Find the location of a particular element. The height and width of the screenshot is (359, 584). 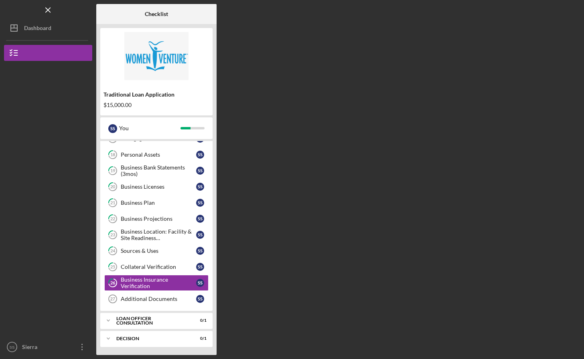

div: Business Insurance Verification is located at coordinates (158, 283).